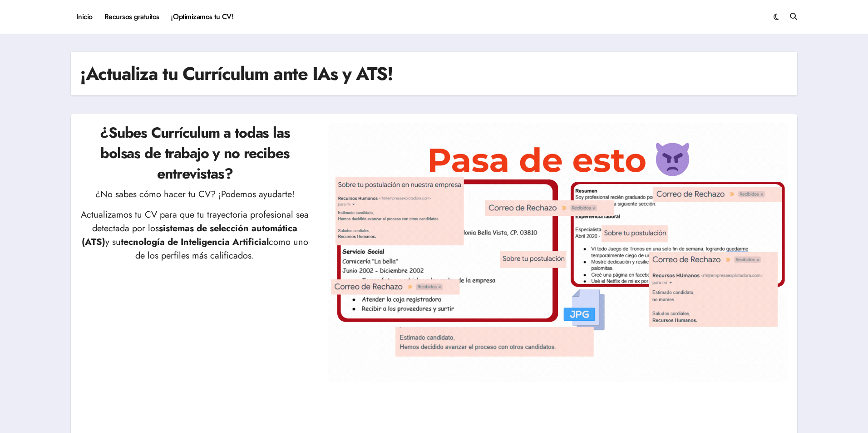 The height and width of the screenshot is (433, 868). Describe the element at coordinates (236, 73) in the screenshot. I see `h1: ¡Actualiza tu Currículum ante IAs y ATS!` at that location.